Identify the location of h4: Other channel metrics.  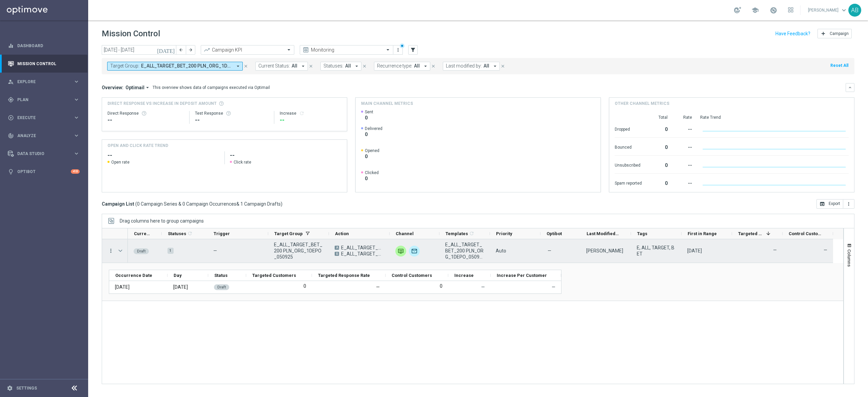
(642, 103).